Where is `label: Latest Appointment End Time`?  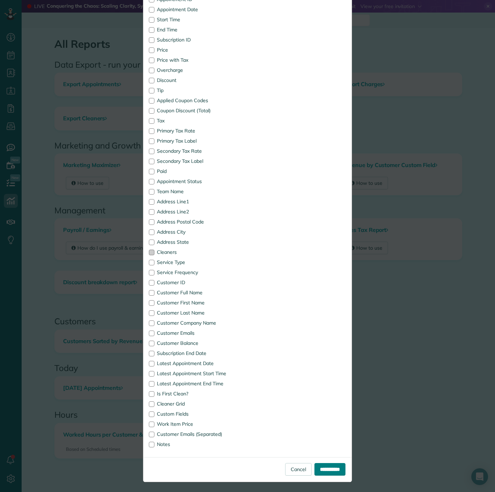 label: Latest Appointment End Time is located at coordinates (196, 384).